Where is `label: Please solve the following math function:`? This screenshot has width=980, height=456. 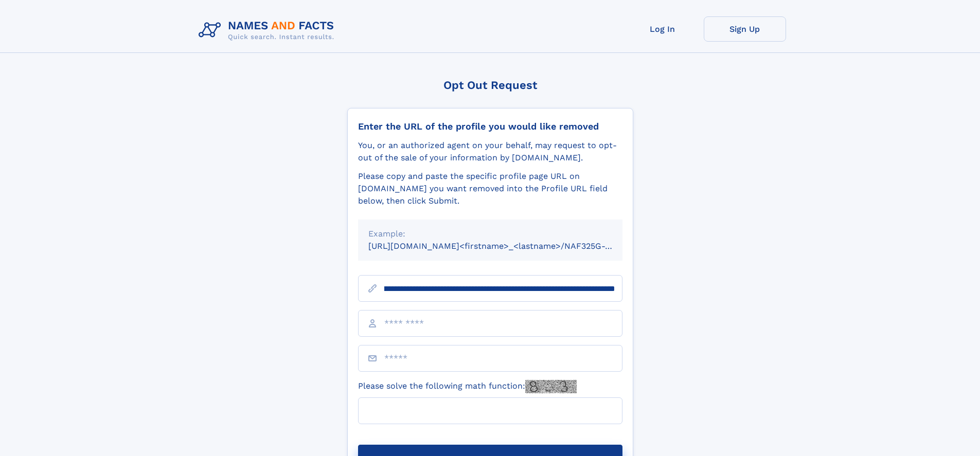 label: Please solve the following math function: is located at coordinates (467, 387).